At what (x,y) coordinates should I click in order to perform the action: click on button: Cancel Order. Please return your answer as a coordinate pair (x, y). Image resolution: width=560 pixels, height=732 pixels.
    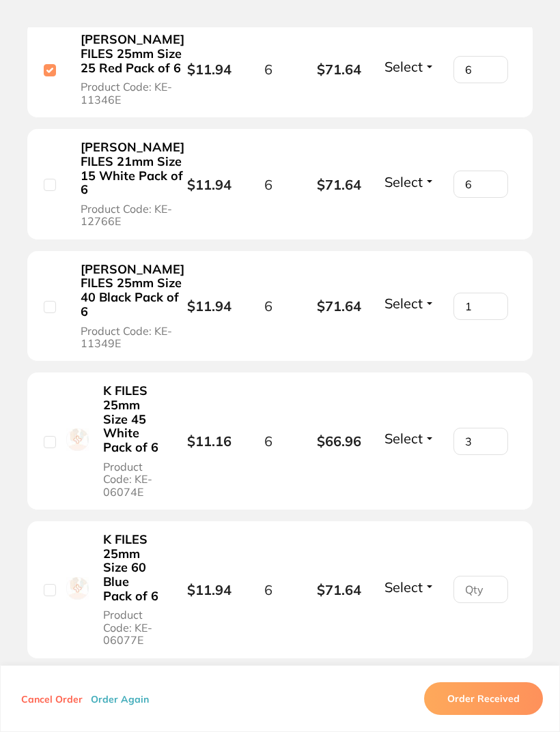
    Looking at the image, I should click on (52, 699).